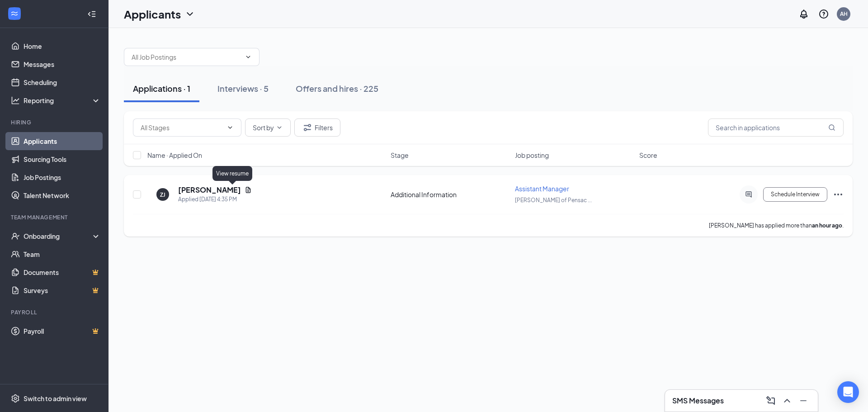 This screenshot has width=868, height=412. I want to click on button: Sort byChevronDown, so click(268, 128).